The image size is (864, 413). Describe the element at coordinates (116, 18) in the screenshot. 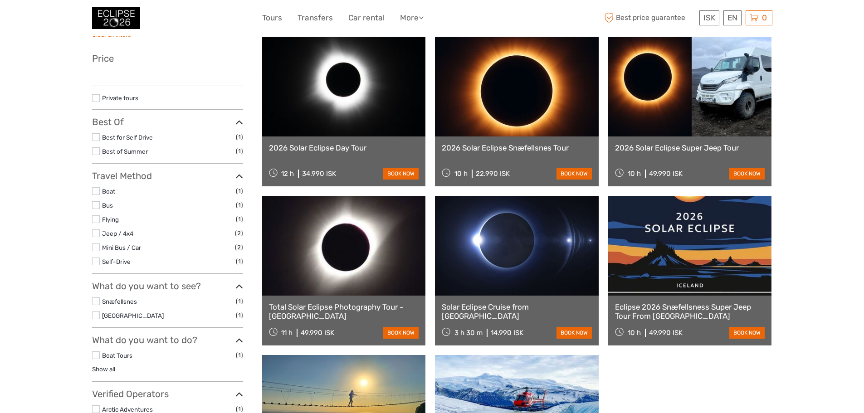

I see `img: 3312-44506bfc-dc02-416d-ac4c-c65cb0cf8db4_logo_small.jpg` at that location.